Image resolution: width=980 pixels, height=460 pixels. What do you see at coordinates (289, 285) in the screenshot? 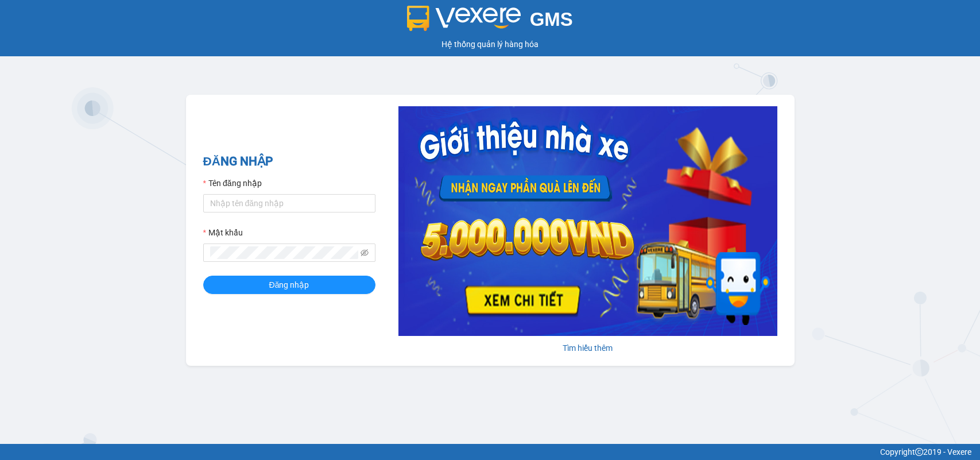
I see `button: Đăng nhập` at bounding box center [289, 285].